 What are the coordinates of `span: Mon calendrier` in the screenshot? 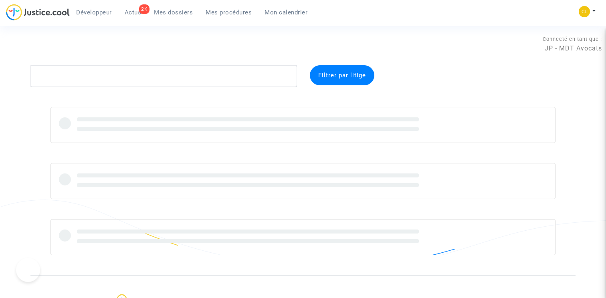 It's located at (286, 12).